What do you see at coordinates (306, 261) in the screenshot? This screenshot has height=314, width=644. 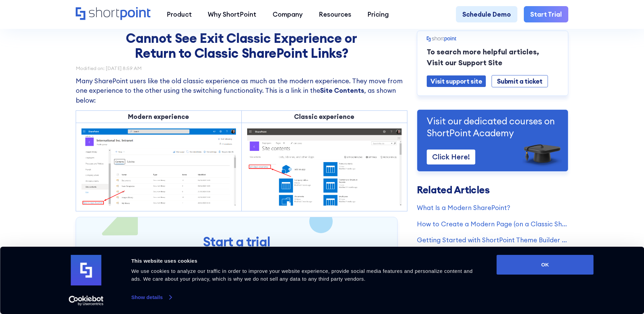 I see `div: This website uses cookies` at bounding box center [306, 261].